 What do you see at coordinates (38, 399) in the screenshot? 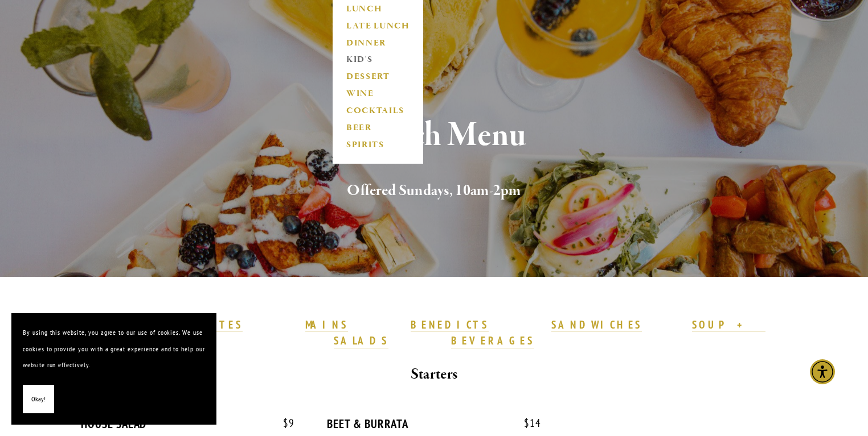
I see `span: Okay!` at bounding box center [38, 399].